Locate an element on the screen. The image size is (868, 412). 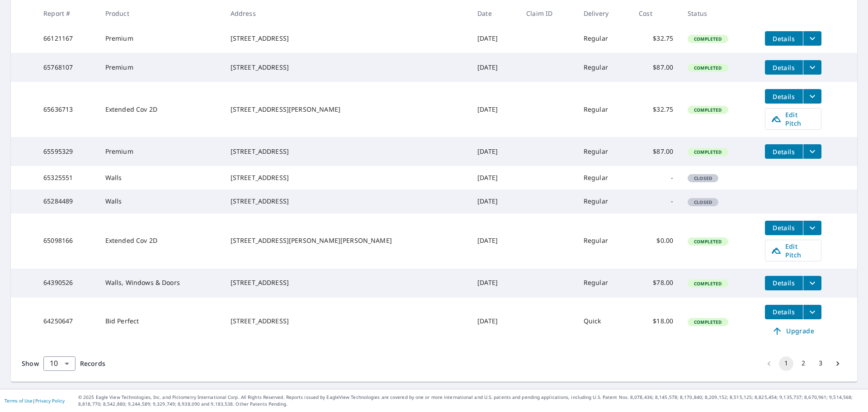
button: filesDropdownBtn-66121167 is located at coordinates (812, 38).